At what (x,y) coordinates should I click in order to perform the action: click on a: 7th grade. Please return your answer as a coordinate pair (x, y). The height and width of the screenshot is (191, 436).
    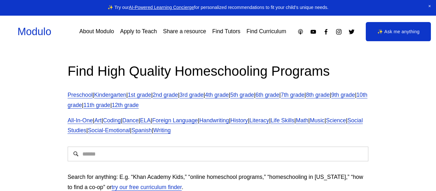
    Looking at the image, I should click on (293, 95).